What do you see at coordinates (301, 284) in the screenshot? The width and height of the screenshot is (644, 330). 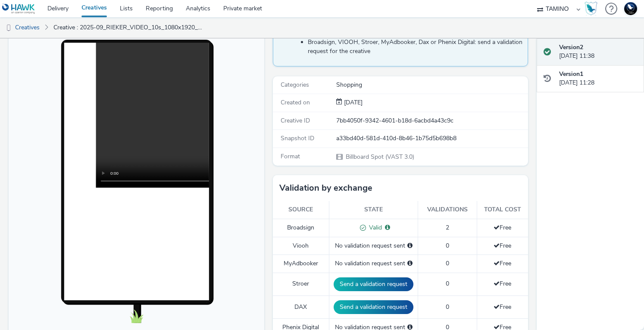 I see `td: Stroer` at bounding box center [301, 284].